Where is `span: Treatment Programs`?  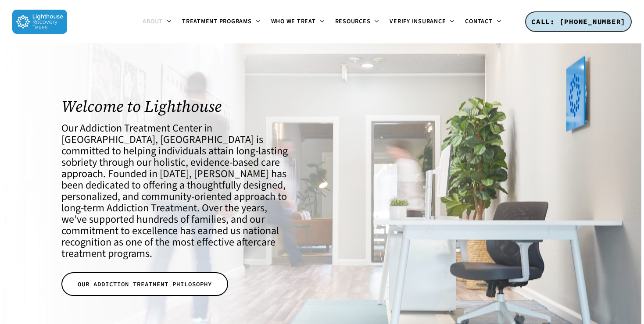 span: Treatment Programs is located at coordinates (217, 22).